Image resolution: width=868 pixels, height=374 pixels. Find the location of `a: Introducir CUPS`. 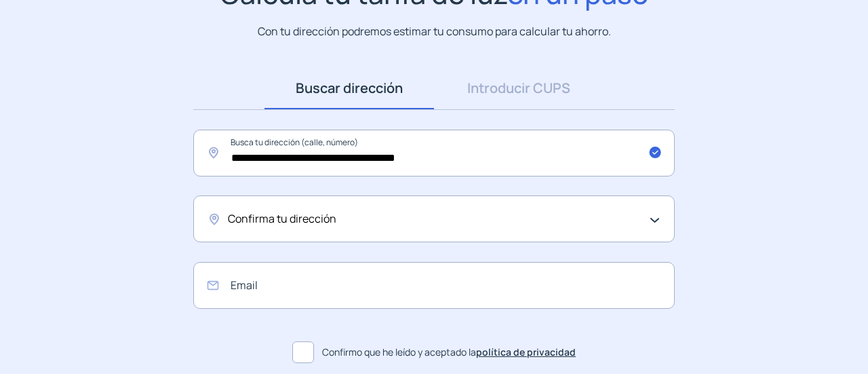

a: Introducir CUPS is located at coordinates (518, 88).